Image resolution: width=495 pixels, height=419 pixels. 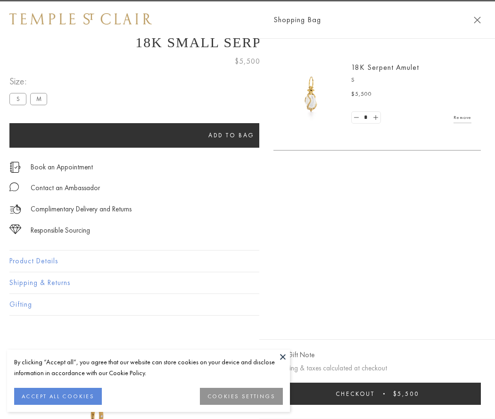 I want to click on button: Add Gift Note, so click(x=294, y=354).